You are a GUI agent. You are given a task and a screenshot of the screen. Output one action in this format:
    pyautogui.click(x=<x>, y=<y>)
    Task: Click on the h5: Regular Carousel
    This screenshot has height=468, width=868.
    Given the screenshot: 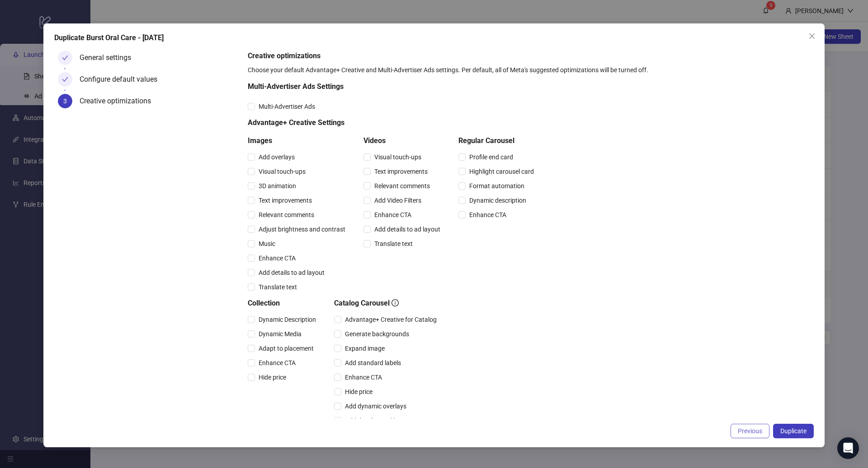 What is the action you would take?
    pyautogui.click(x=498, y=141)
    